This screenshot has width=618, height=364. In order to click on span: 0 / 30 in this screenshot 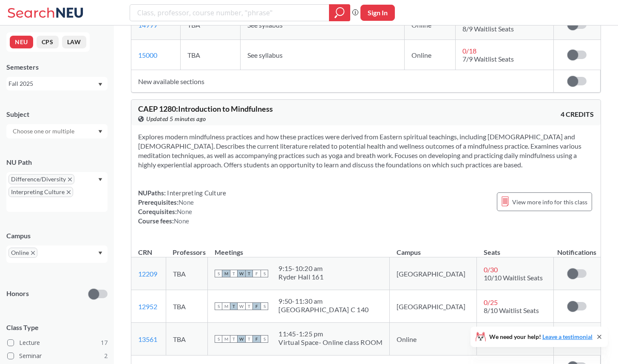, I will do `click(491, 269)`.